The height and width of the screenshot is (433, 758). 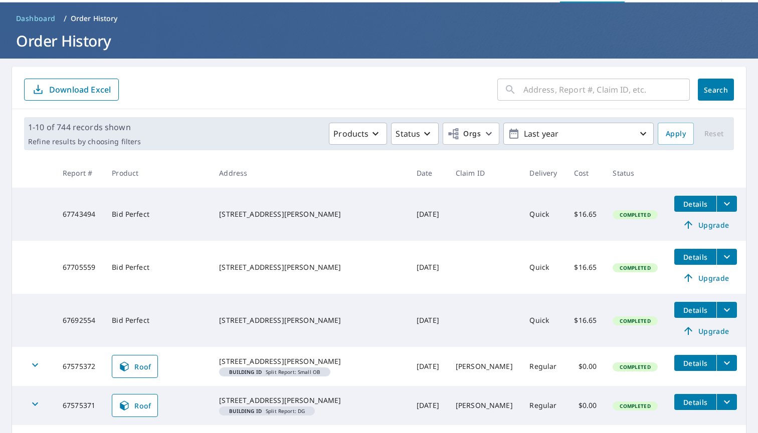 What do you see at coordinates (606, 90) in the screenshot?
I see `input: Address, Report #, Claim ID, etc.` at bounding box center [606, 90].